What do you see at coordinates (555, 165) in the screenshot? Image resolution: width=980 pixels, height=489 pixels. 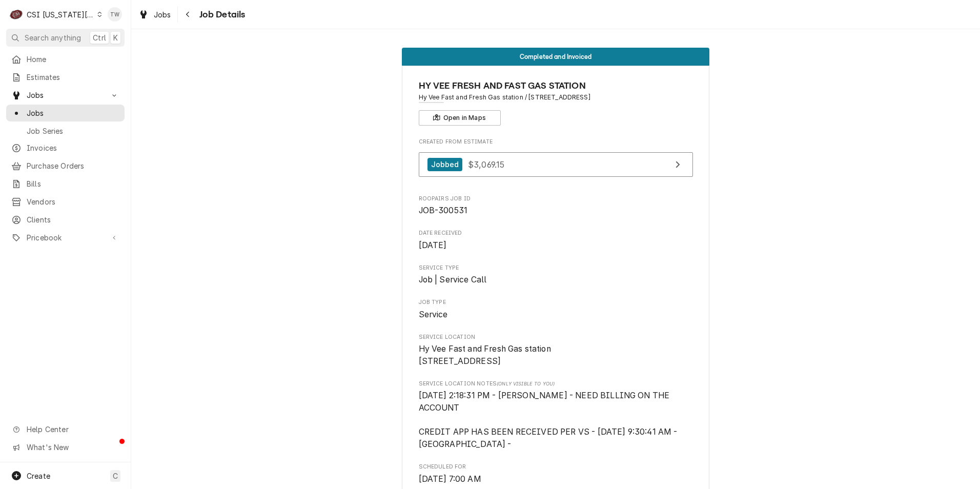 I see `a: View Estimate` at bounding box center [555, 165].